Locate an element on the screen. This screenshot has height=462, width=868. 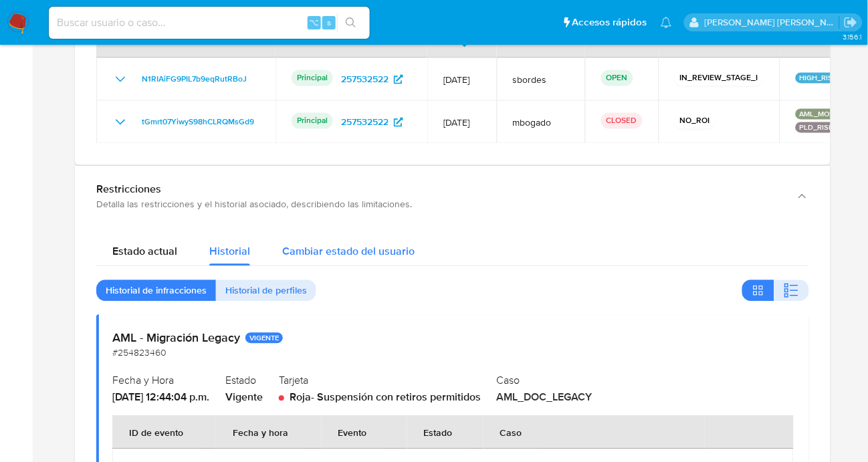
input: Buscar usuario o caso... is located at coordinates (209, 23).